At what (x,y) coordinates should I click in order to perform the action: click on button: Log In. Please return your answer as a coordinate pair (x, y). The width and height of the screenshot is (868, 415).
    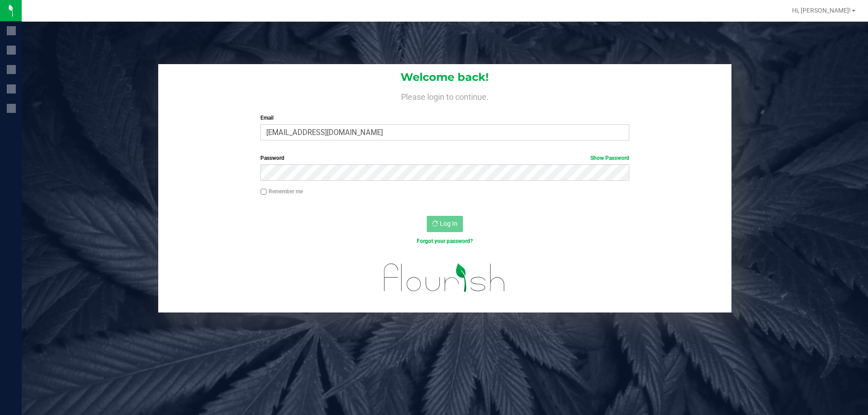
    Looking at the image, I should click on (445, 224).